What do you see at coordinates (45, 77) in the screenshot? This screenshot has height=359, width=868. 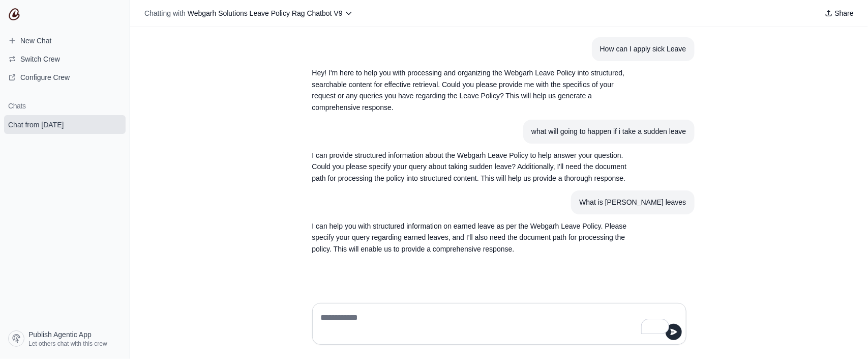 I see `span: Configure Crew` at bounding box center [45, 77].